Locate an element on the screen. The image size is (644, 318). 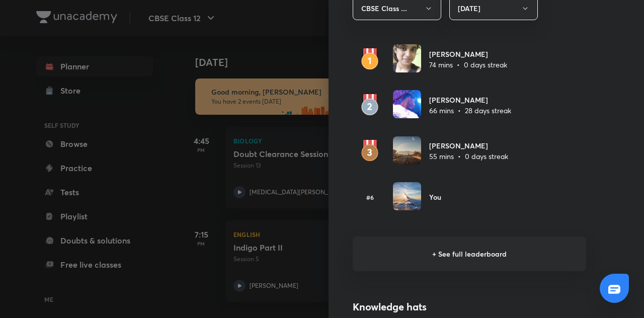
p: 74 mins • 0 days streak is located at coordinates (468, 65).